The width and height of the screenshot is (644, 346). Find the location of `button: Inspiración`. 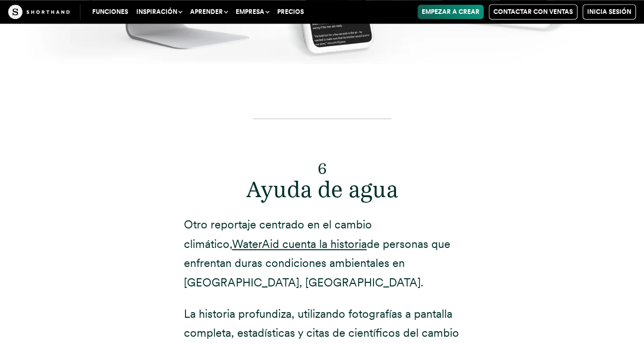

button: Inspiración is located at coordinates (159, 12).